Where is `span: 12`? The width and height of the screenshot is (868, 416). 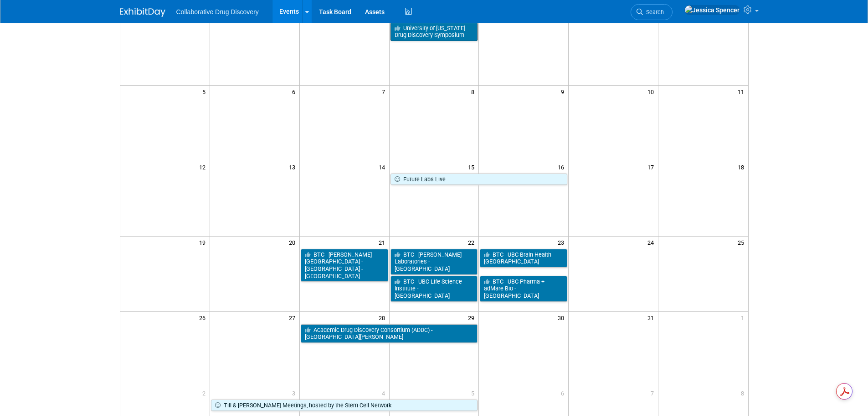 span: 12 is located at coordinates (204, 167).